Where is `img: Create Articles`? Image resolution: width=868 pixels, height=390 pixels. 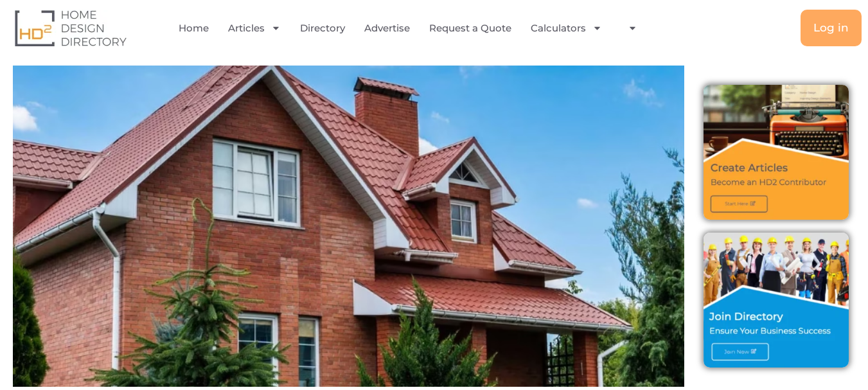 img: Create Articles is located at coordinates (776, 152).